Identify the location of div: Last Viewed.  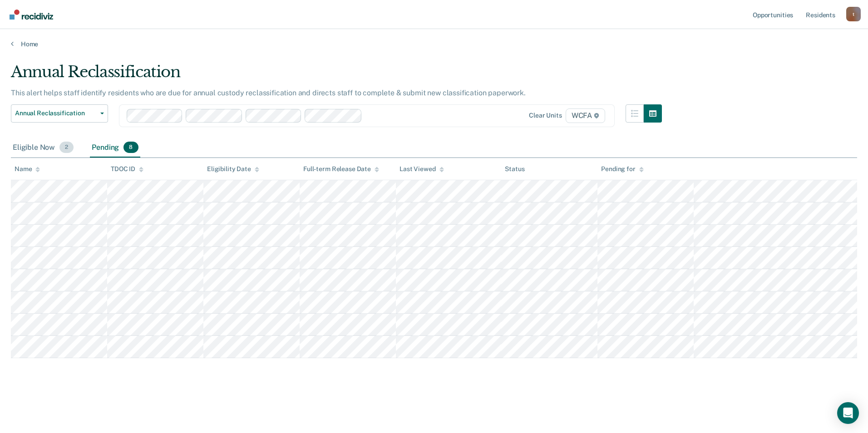
(421, 169).